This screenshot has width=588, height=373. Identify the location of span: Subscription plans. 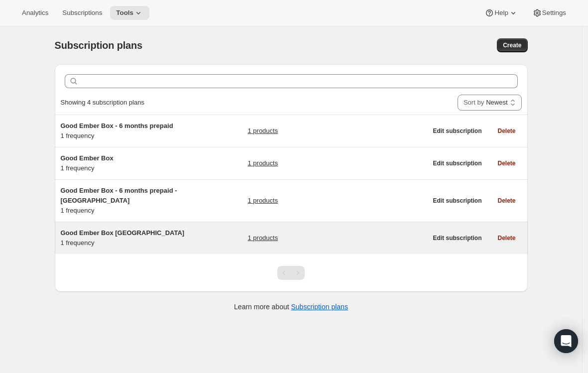
(99, 45).